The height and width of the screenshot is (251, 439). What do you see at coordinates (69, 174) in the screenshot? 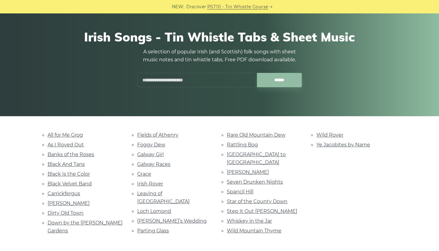
I see `a: Black Is the Color` at bounding box center [69, 174].